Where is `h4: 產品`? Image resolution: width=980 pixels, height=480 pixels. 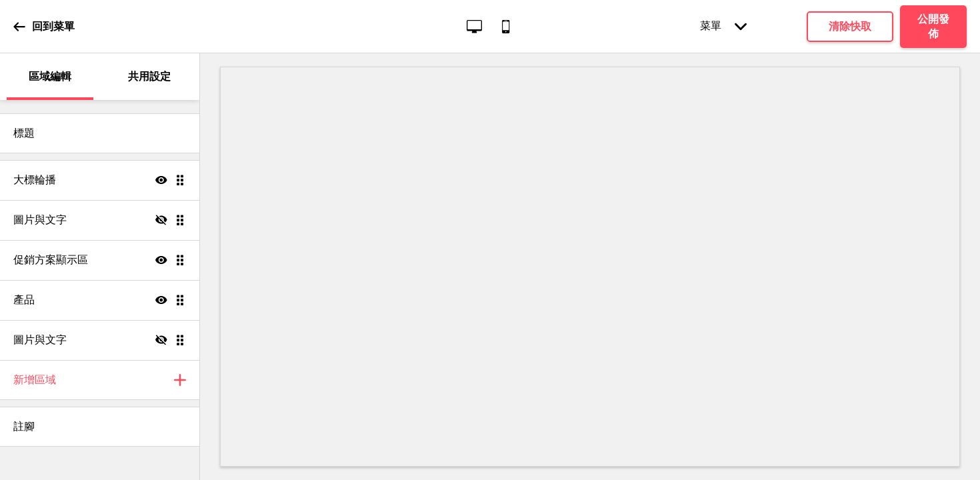 h4: 產品 is located at coordinates (24, 300).